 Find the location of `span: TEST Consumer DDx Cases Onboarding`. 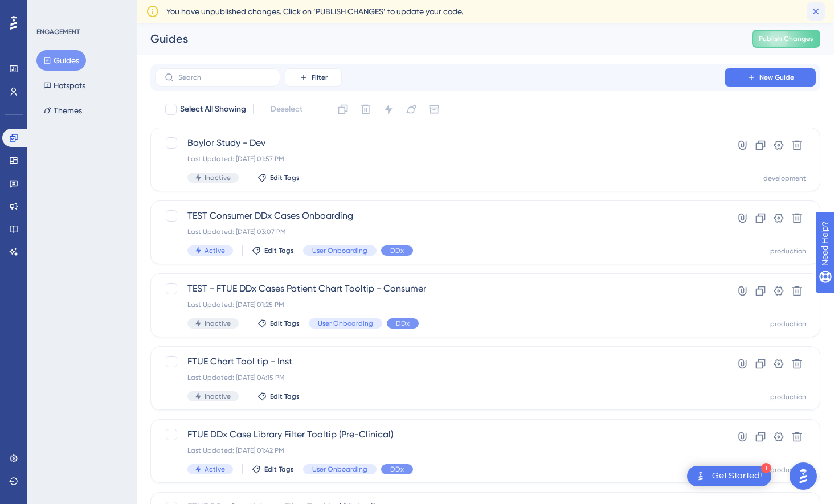

span: TEST Consumer DDx Cases Onboarding is located at coordinates (440, 216).